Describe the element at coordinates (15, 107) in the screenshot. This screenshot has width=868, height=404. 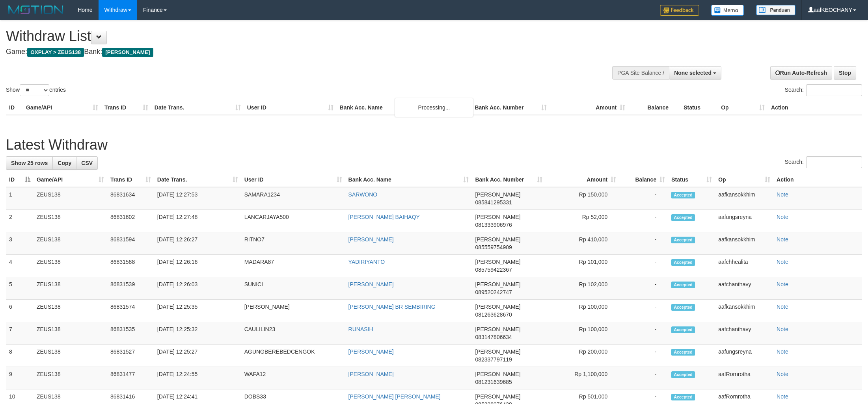
I see `th: ID` at that location.